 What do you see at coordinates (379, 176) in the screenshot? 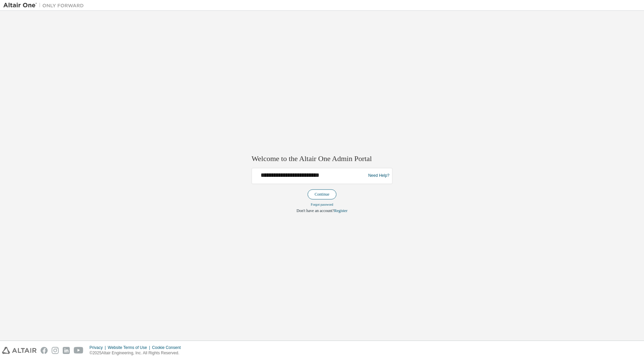
I see `a: Need Help?` at bounding box center [379, 176].